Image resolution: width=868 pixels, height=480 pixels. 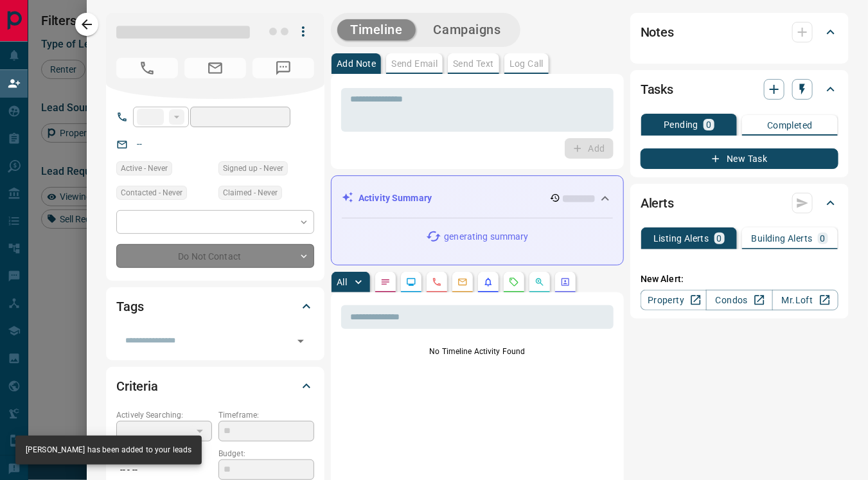 What do you see at coordinates (681, 125) in the screenshot?
I see `p: Pending` at bounding box center [681, 125].